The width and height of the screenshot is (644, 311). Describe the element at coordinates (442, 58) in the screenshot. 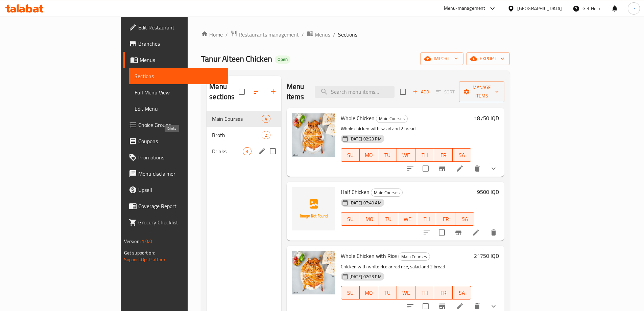

I see `span: import` at that location.